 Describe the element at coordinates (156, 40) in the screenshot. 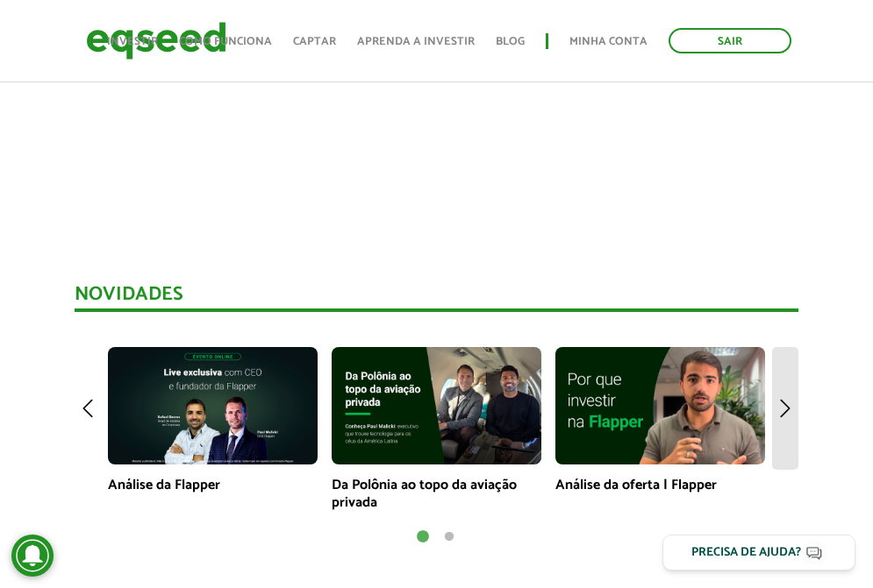

I see `img: EqSeed` at that location.